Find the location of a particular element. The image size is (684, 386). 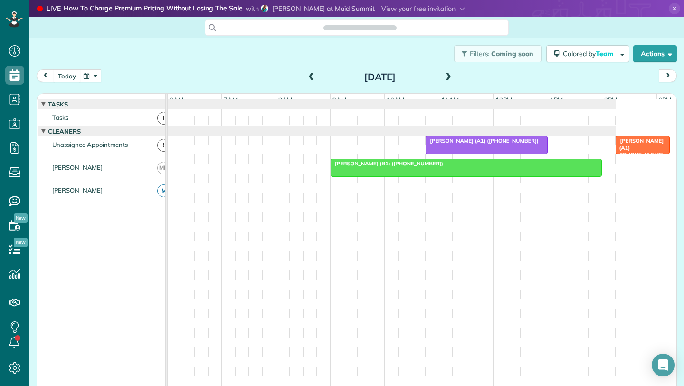

span: with is located at coordinates (252, 9).